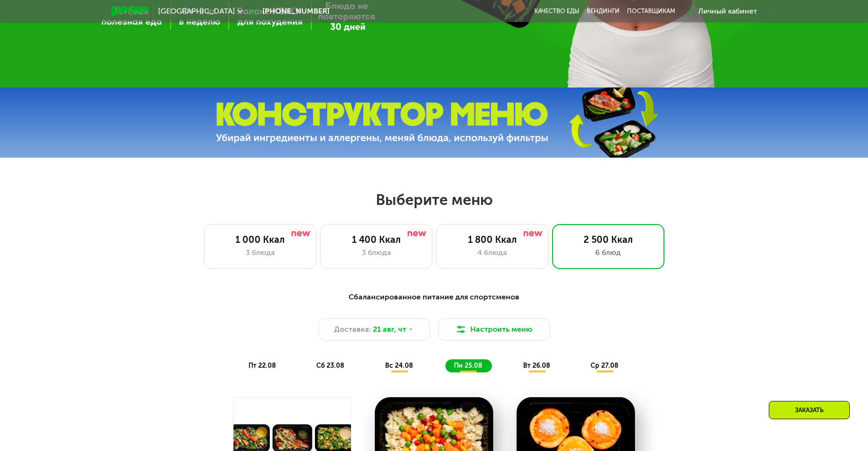 This screenshot has width=868, height=451. Describe the element at coordinates (331, 365) in the screenshot. I see `span: сб 23.08` at that location.